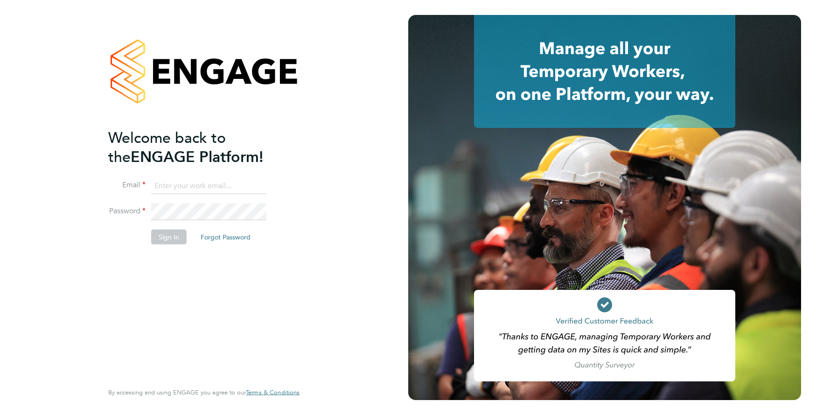  I want to click on button: Forgot Password, so click(225, 237).